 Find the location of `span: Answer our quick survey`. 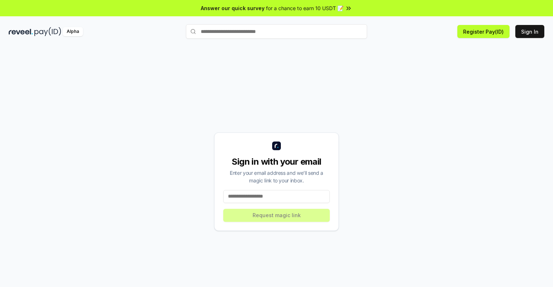

span: Answer our quick survey is located at coordinates (233, 8).